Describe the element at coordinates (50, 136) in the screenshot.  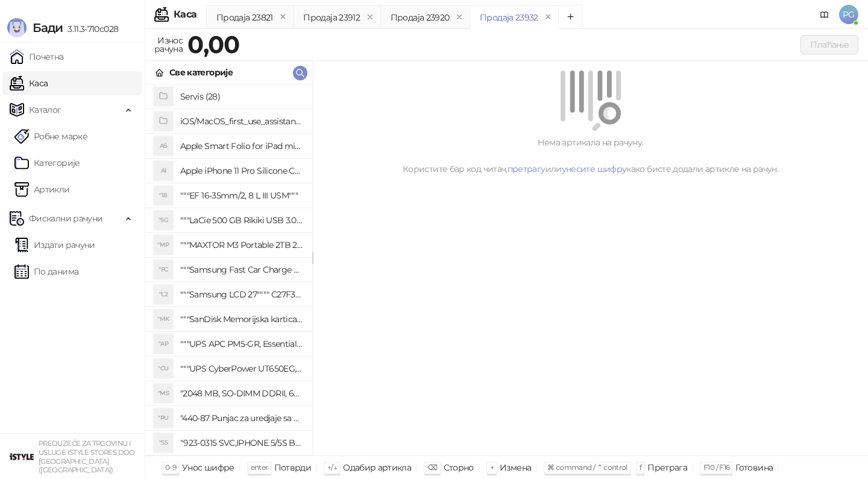
I see `a: Робне марке` at that location.